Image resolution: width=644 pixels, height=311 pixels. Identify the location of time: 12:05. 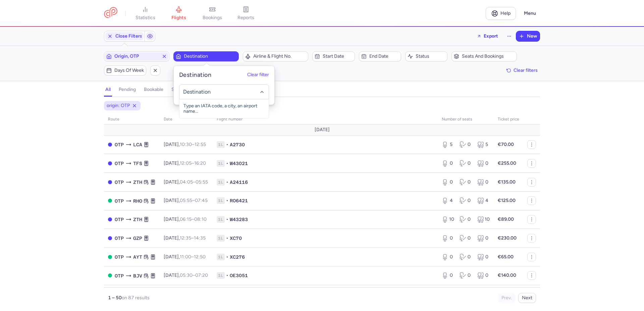
(185, 163).